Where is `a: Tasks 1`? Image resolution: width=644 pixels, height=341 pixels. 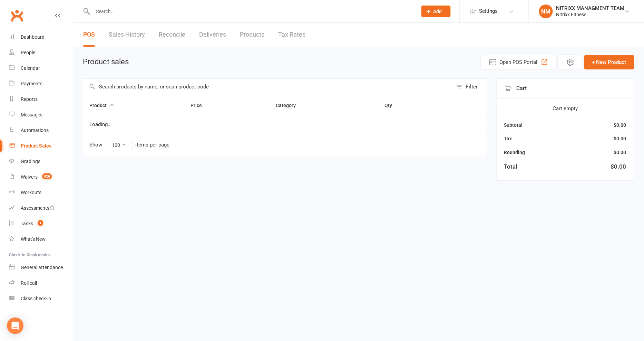 a: Tasks 1 is located at coordinates (41, 224).